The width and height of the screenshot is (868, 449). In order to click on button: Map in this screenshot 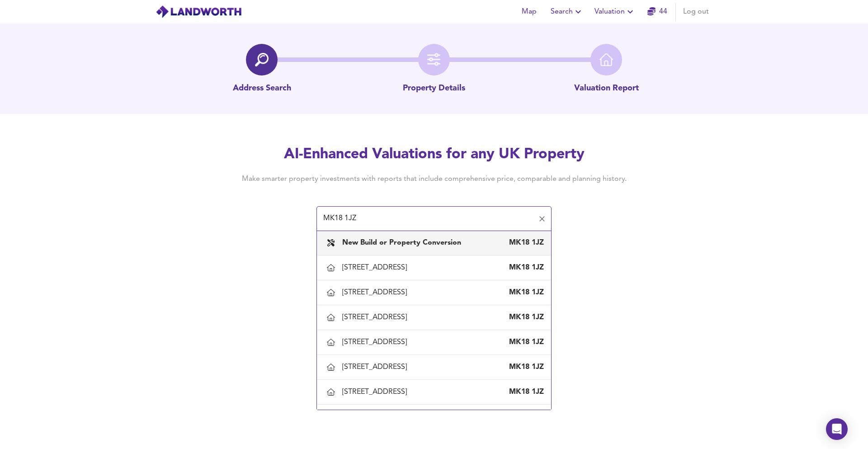, I will do `click(529, 12)`.